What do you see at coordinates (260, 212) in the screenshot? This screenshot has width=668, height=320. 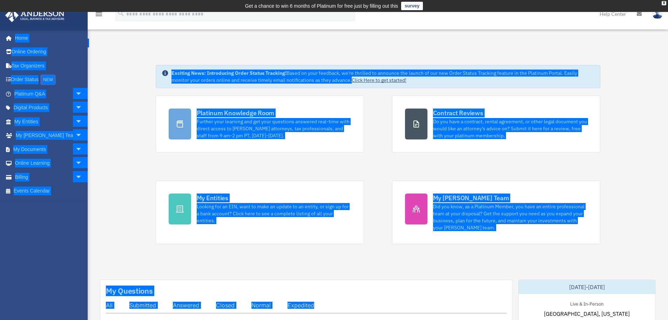 I see `a: My Entities Looking for an EIN, want to make an update to an entity, or sign up for a bank accoun...` at bounding box center [260, 212].